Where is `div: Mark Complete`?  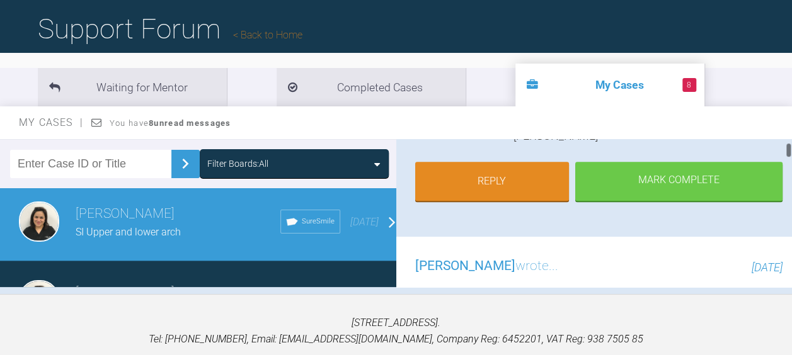
div: Mark Complete is located at coordinates (679, 181).